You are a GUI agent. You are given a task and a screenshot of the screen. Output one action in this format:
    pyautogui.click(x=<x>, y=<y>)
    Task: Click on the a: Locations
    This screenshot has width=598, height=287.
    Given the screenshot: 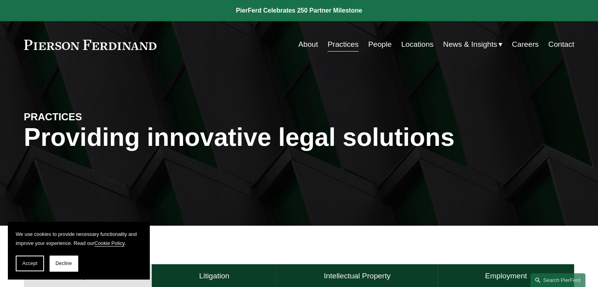 What is the action you would take?
    pyautogui.click(x=417, y=44)
    